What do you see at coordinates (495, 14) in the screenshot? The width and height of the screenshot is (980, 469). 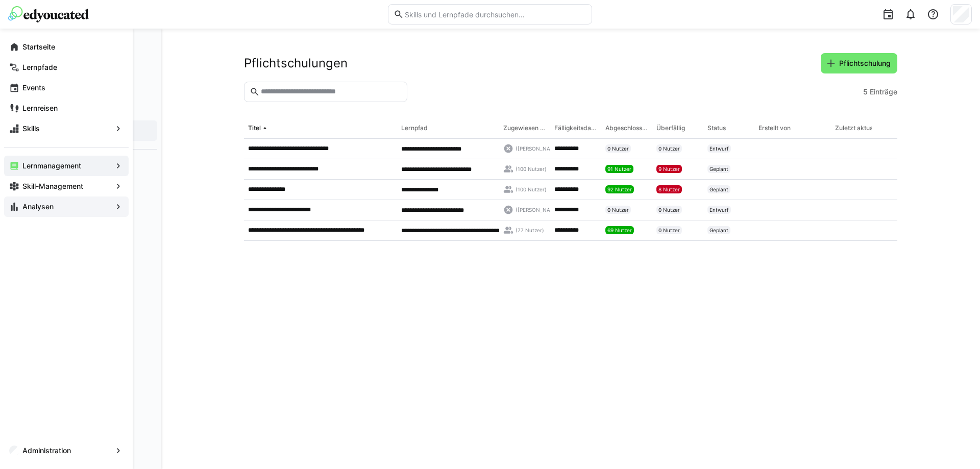 I see `input: Skills und Lernpfade durchsuchen…` at bounding box center [495, 14].